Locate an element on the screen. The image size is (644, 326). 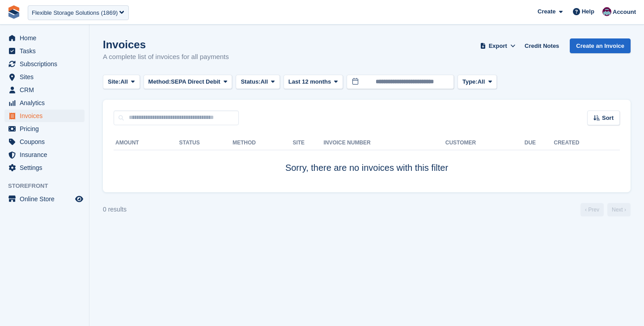
th: Created is located at coordinates (587, 143).